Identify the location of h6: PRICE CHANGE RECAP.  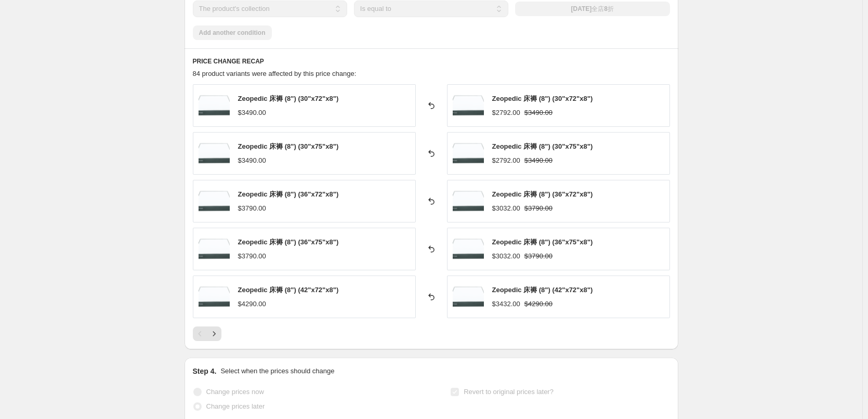
(432, 61).